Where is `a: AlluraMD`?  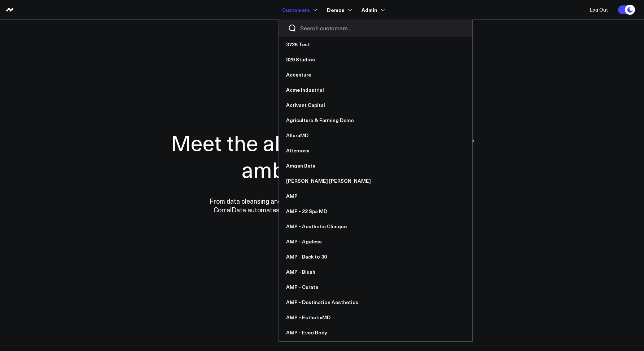
a: AlluraMD is located at coordinates (376, 135).